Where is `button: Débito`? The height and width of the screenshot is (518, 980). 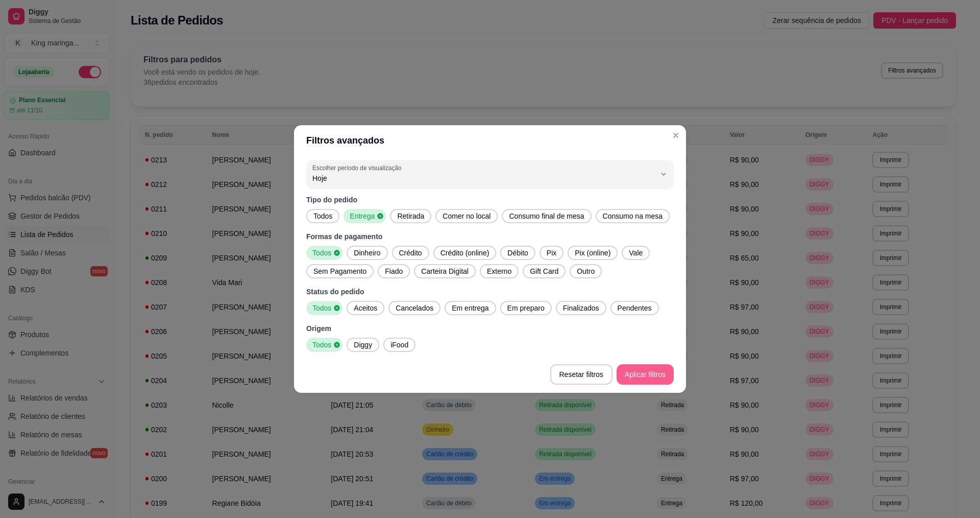 button: Débito is located at coordinates (518, 253).